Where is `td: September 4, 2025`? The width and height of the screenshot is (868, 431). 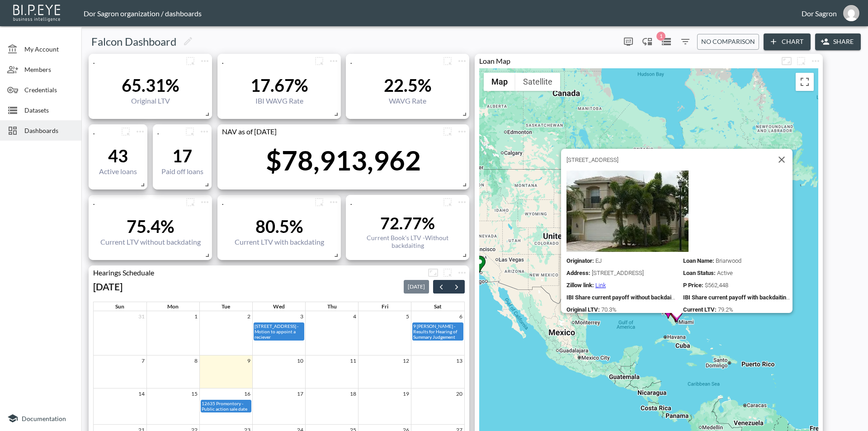 td: September 4, 2025 is located at coordinates (332, 333).